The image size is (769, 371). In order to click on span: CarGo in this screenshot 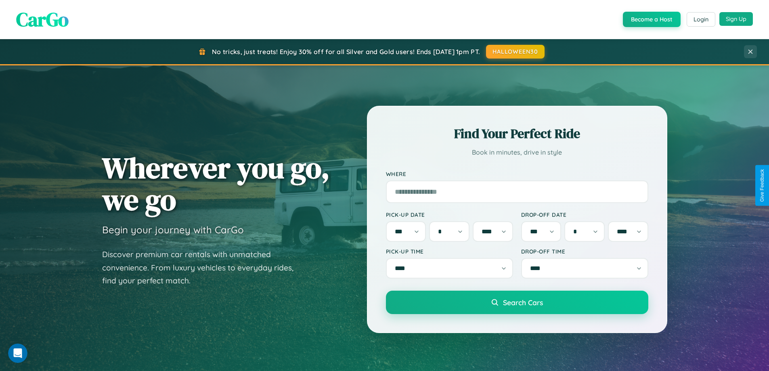, I will do `click(42, 19)`.